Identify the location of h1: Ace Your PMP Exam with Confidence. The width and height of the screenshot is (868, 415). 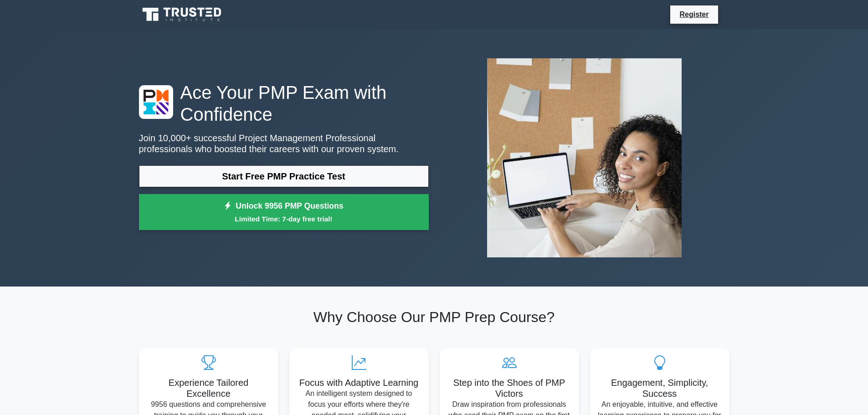
(284, 104).